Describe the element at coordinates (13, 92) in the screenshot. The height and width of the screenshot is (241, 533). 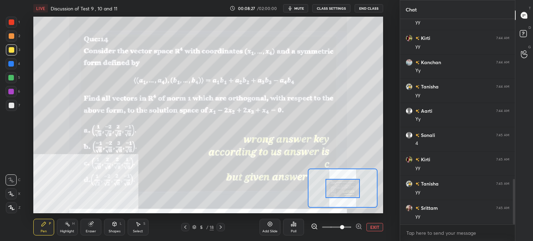
I see `div: 6` at that location.